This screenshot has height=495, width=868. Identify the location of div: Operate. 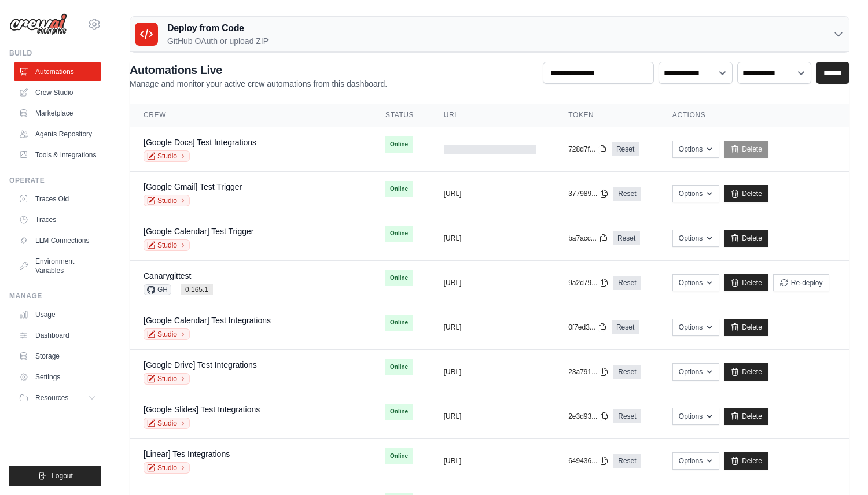
(55, 181).